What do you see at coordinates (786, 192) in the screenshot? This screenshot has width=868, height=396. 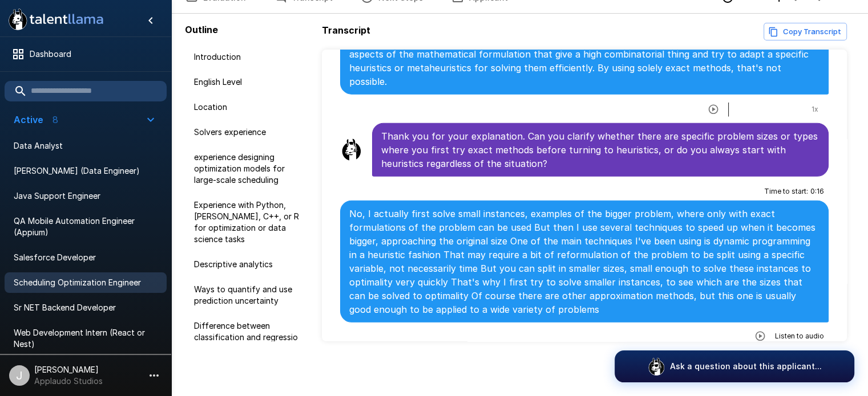 I see `span: Time to start :` at bounding box center [786, 192].